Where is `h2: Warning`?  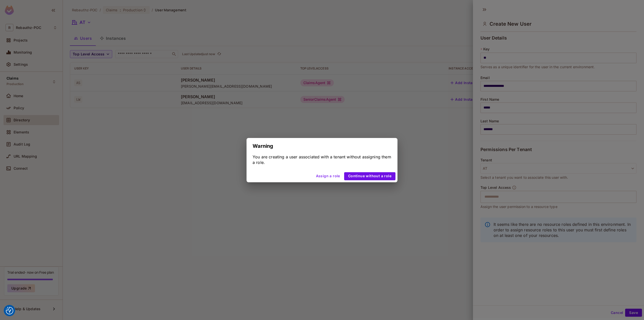
h2: Warning is located at coordinates (322, 146).